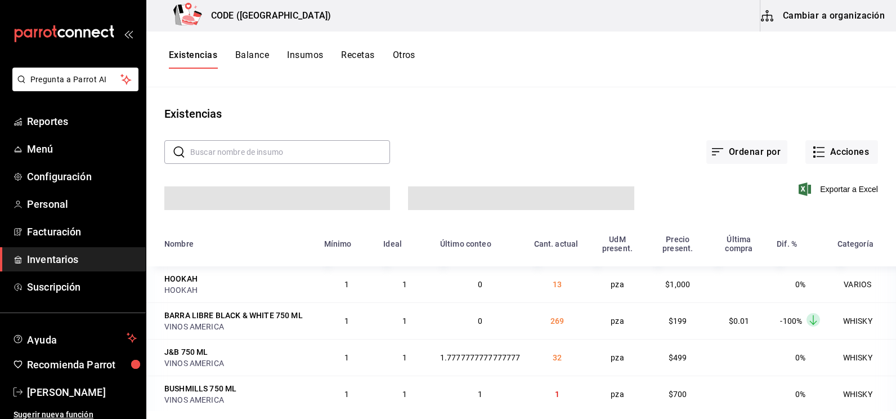  Describe the element at coordinates (557, 321) in the screenshot. I see `span: 269` at that location.